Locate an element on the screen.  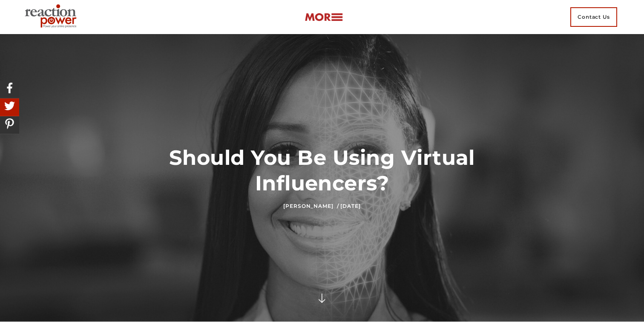
h1: Should You Be Using Virtual Influencers? is located at coordinates (322, 170).